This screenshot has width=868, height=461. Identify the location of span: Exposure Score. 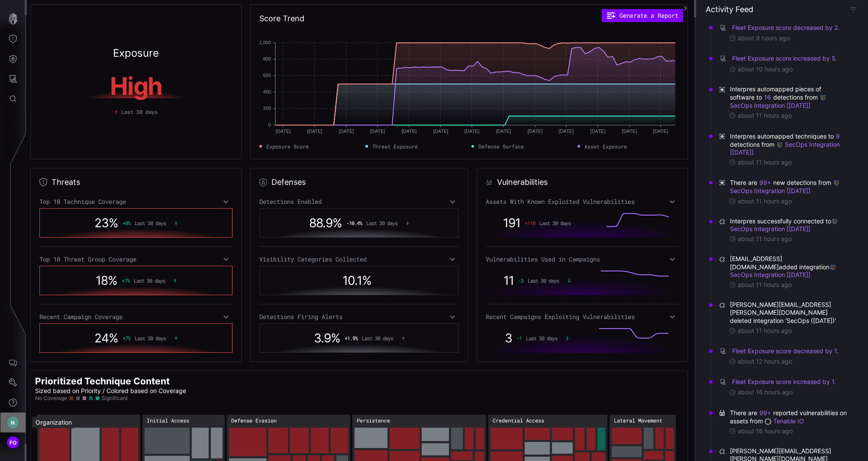
(287, 146).